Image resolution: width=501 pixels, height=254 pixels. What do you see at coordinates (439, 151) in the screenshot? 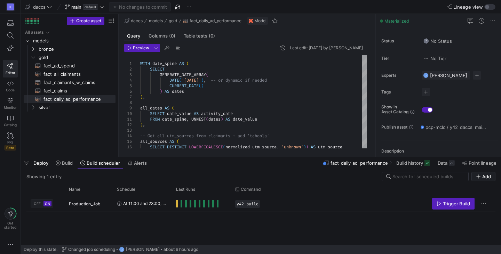
I see `p: Description` at bounding box center [439, 151].